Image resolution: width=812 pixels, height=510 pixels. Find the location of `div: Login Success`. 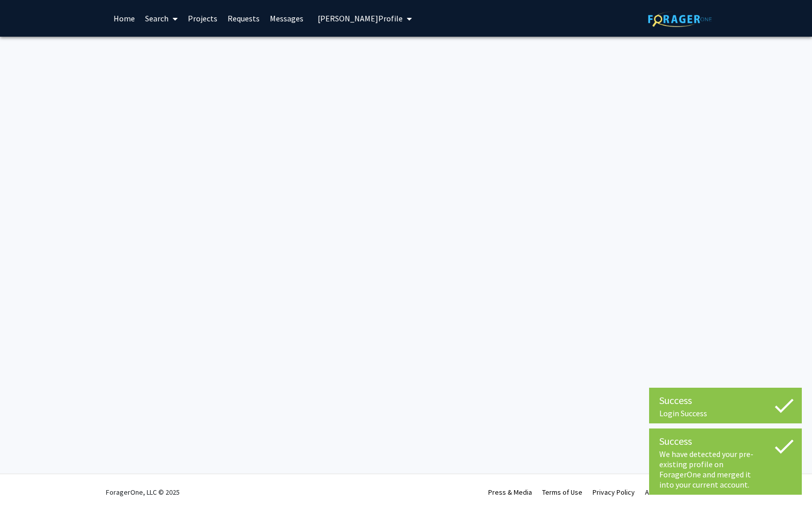

div: Login Success is located at coordinates (726, 413).